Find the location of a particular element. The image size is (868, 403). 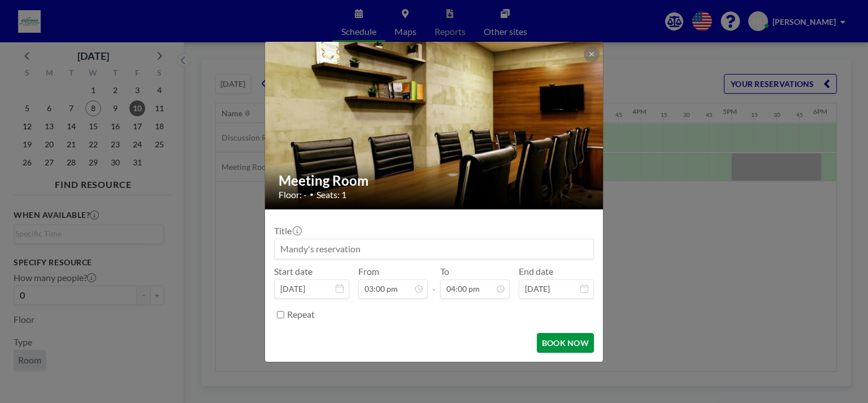

label: Start date is located at coordinates (294, 272).